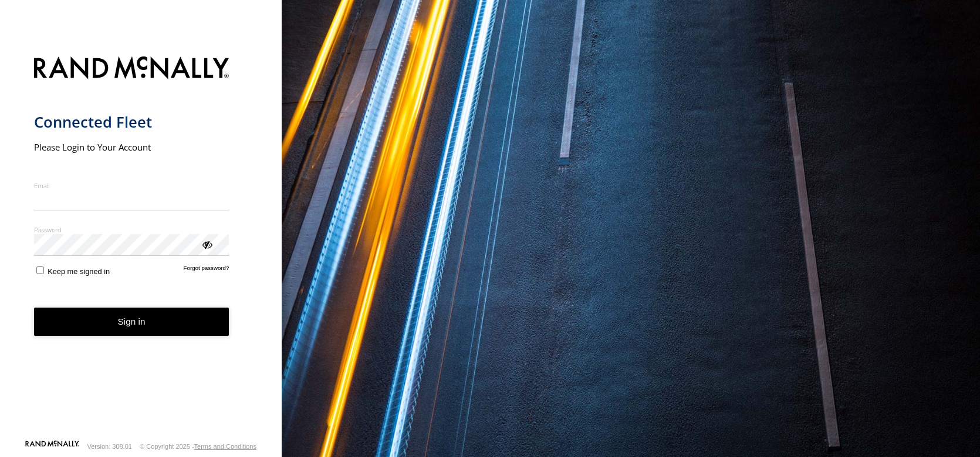 This screenshot has width=980, height=457. What do you see at coordinates (132, 321) in the screenshot?
I see `button: Sign in` at bounding box center [132, 321].